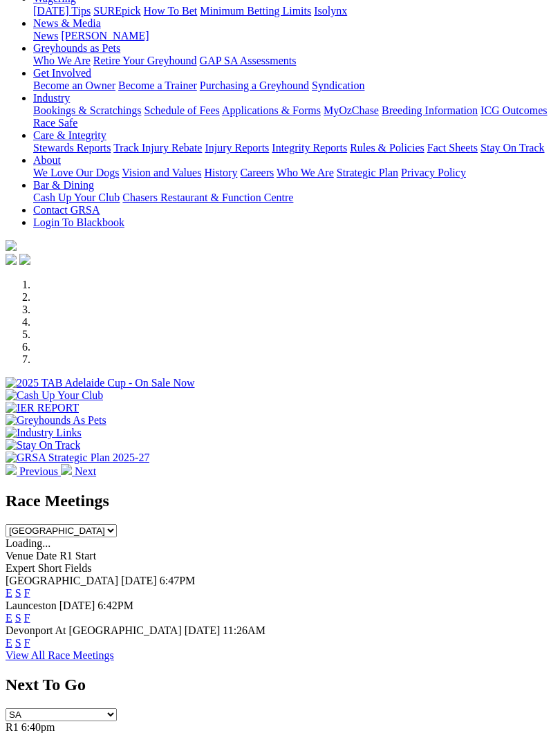 Image resolution: width=560 pixels, height=733 pixels. I want to click on span: R1, so click(12, 727).